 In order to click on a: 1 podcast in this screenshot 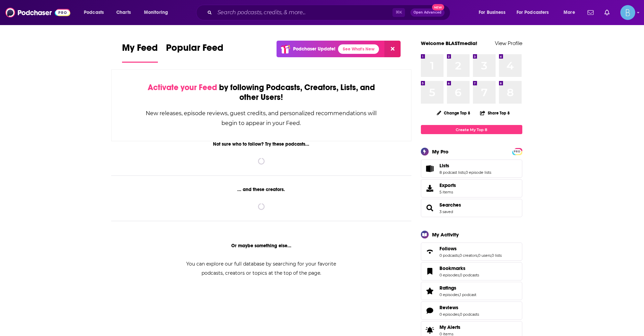, I will do `click(468, 294)`.